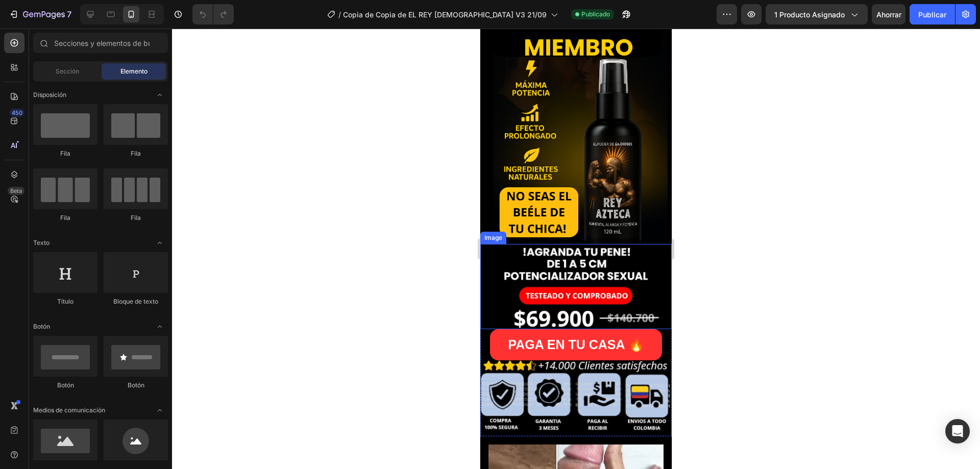 The width and height of the screenshot is (980, 469). Describe the element at coordinates (932, 14) in the screenshot. I see `button: Publicar` at that location.